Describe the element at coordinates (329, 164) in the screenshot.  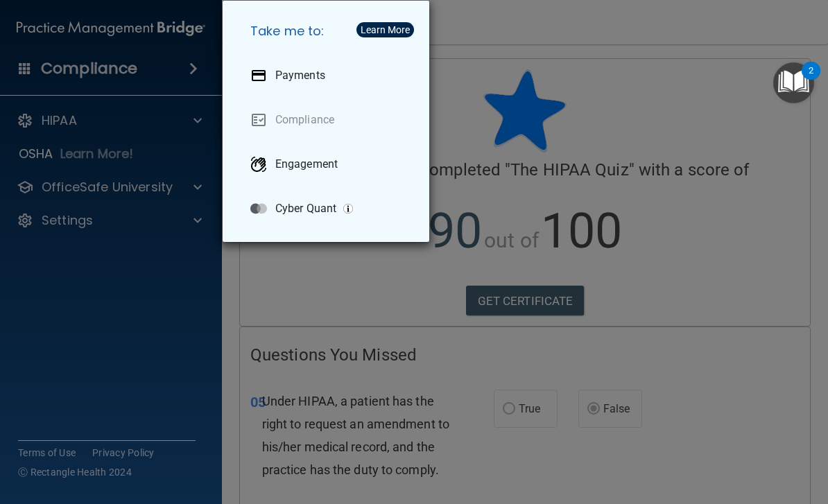
I see `a: Engagement` at that location.